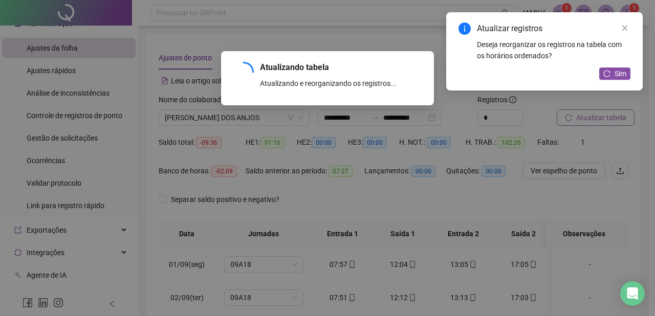  I want to click on div: Atualizando e reorganizando os registros..., so click(341, 83).